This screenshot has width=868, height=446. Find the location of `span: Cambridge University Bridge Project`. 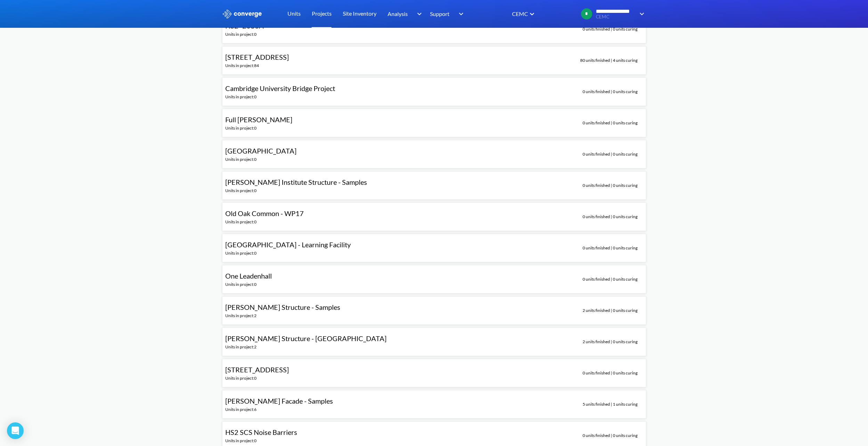

span: Cambridge University Bridge Project is located at coordinates (280, 88).